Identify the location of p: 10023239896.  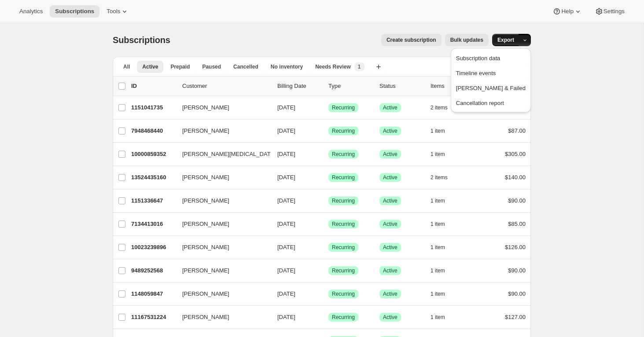
(153, 247).